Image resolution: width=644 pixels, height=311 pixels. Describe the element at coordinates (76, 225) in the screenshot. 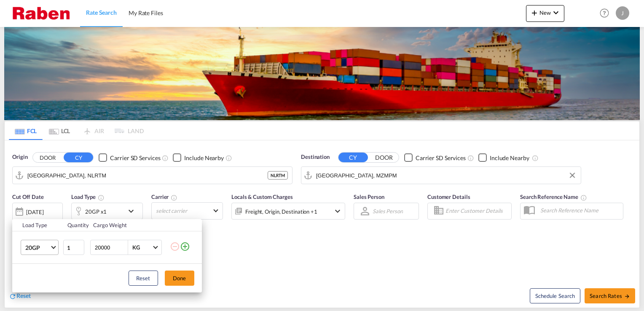

I see `th: Quantity` at that location.